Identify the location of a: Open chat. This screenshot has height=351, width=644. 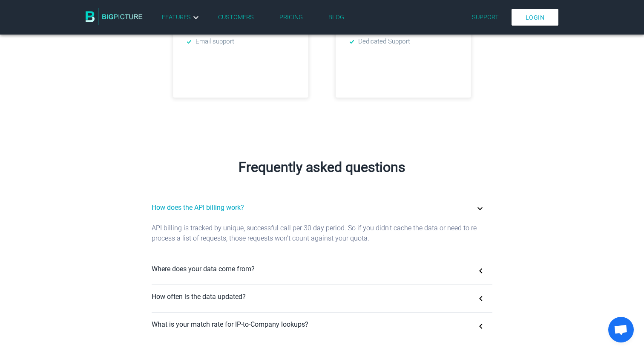
(621, 330).